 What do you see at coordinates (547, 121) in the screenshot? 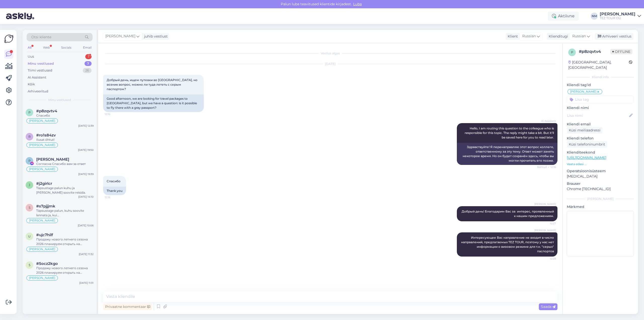
I see `span: AI Assistent` at bounding box center [547, 121].